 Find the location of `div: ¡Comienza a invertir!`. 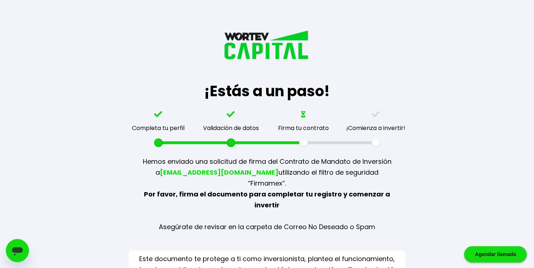

div: ¡Comienza a invertir! is located at coordinates (376, 128).